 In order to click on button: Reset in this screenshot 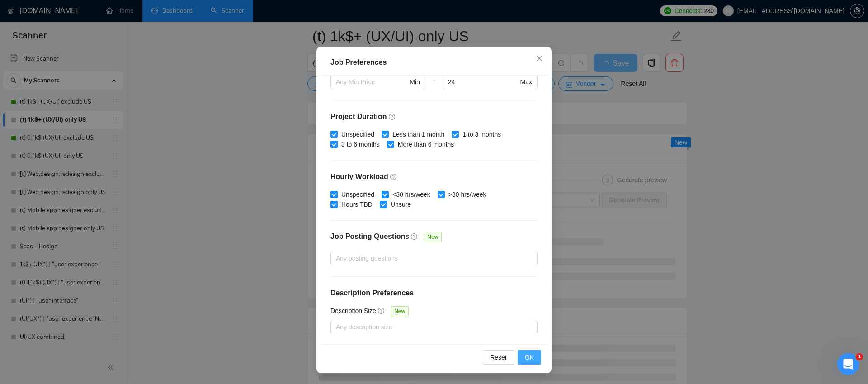, I will do `click(498, 357)`.